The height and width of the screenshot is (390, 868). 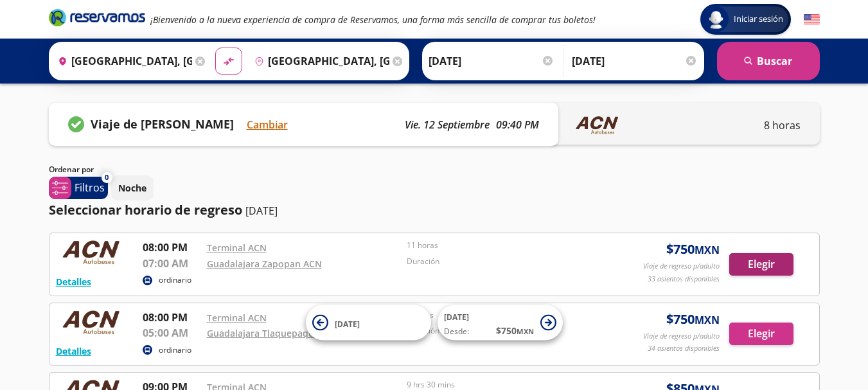 I want to click on a: Brand Logo, so click(x=97, y=19).